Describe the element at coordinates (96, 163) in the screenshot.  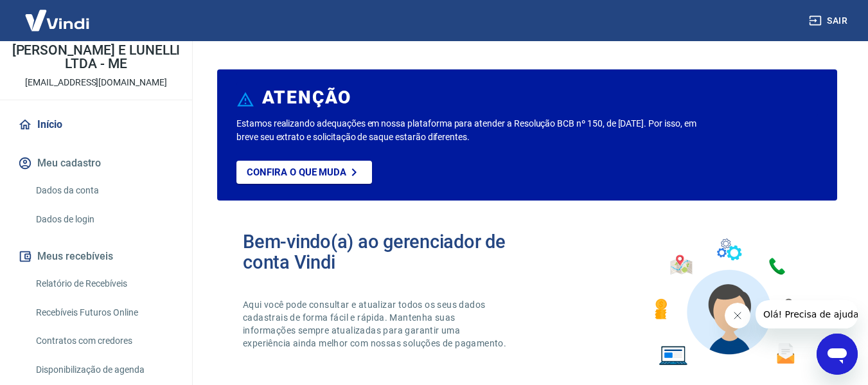
I see `button: Meu cadastro` at that location.